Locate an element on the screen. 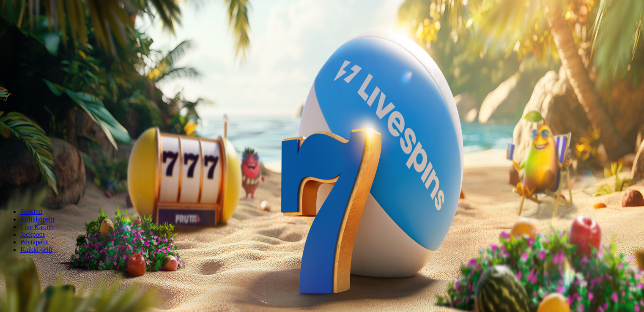 This screenshot has width=644, height=312. a: Suositut is located at coordinates (31, 211).